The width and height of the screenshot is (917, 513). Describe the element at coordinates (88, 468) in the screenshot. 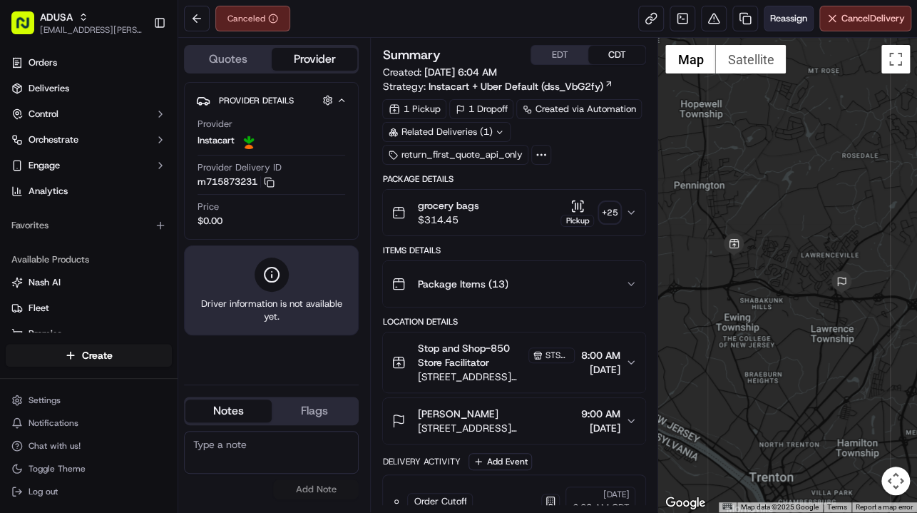

I see `button: Toggle Theme` at that location.